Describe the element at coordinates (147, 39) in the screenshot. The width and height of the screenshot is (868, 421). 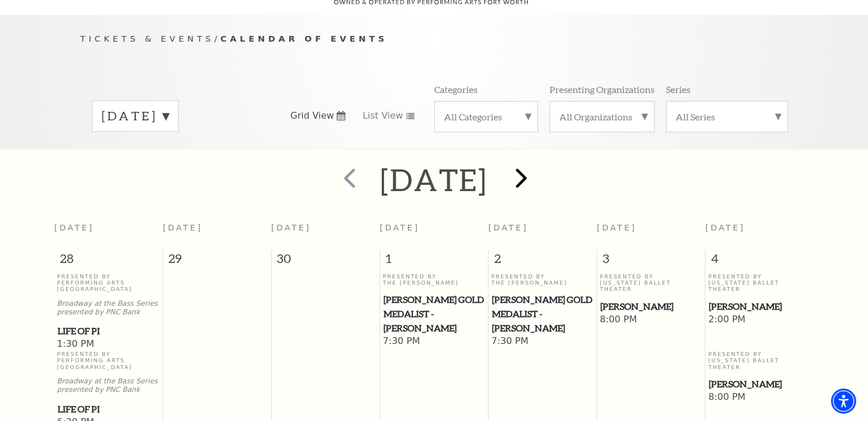
I see `span: Tickets & Events` at that location.